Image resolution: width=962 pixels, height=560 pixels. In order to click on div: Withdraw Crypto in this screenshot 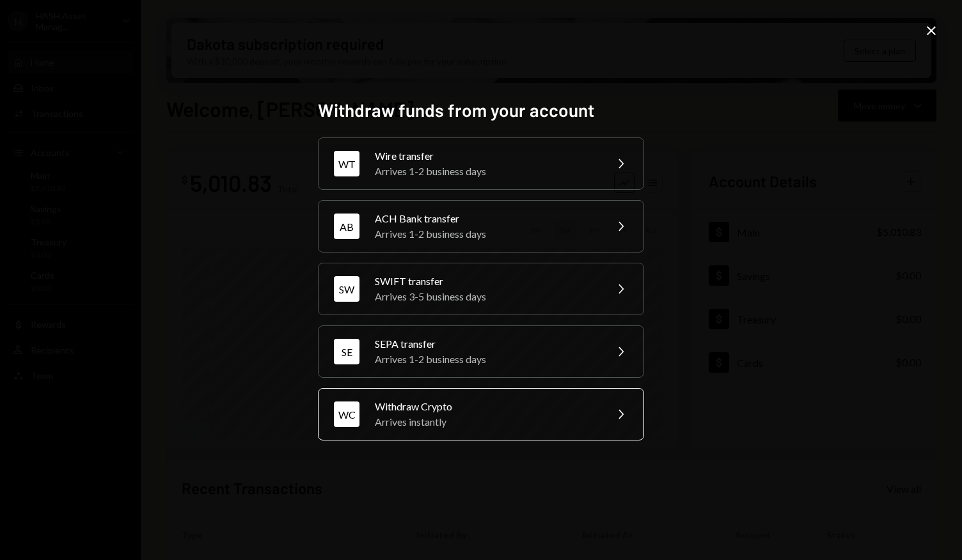, I will do `click(486, 406)`.